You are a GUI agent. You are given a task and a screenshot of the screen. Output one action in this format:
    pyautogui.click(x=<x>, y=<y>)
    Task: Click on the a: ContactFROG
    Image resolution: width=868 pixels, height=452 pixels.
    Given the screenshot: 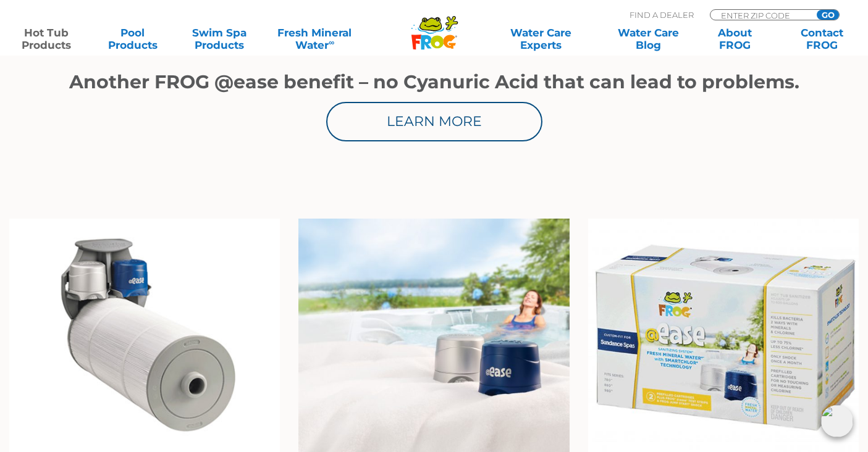 What is the action you would take?
    pyautogui.click(x=822, y=39)
    